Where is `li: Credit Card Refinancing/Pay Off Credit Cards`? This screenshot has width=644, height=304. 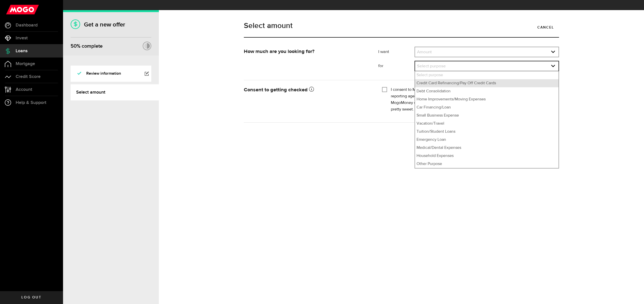 li: Credit Card Refinancing/Pay Off Credit Cards is located at coordinates (487, 84).